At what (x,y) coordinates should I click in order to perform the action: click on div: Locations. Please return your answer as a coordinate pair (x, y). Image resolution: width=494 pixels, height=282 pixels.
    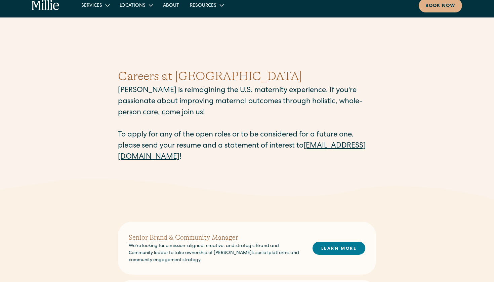
    Looking at the image, I should click on (132, 6).